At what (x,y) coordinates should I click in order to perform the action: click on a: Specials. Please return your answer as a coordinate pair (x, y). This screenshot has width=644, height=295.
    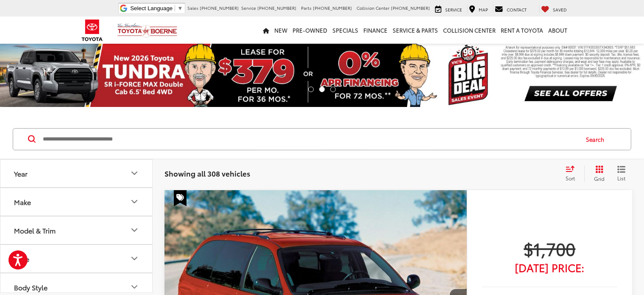
    Looking at the image, I should click on (345, 30).